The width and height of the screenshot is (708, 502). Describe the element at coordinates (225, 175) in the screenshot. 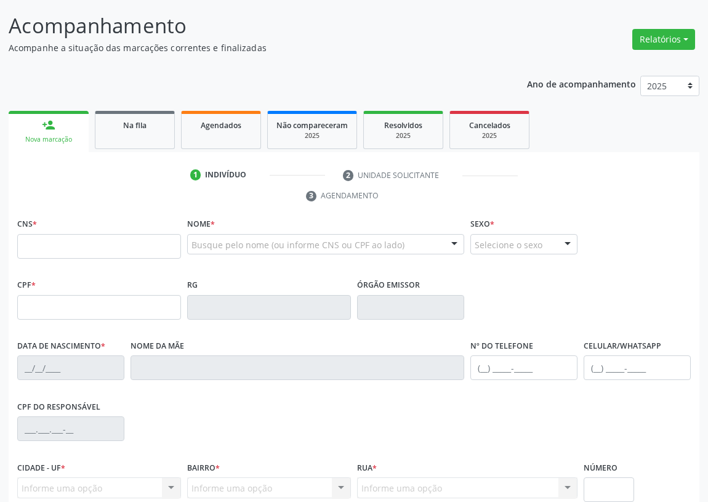

I see `div: Indivíduo` at that location.